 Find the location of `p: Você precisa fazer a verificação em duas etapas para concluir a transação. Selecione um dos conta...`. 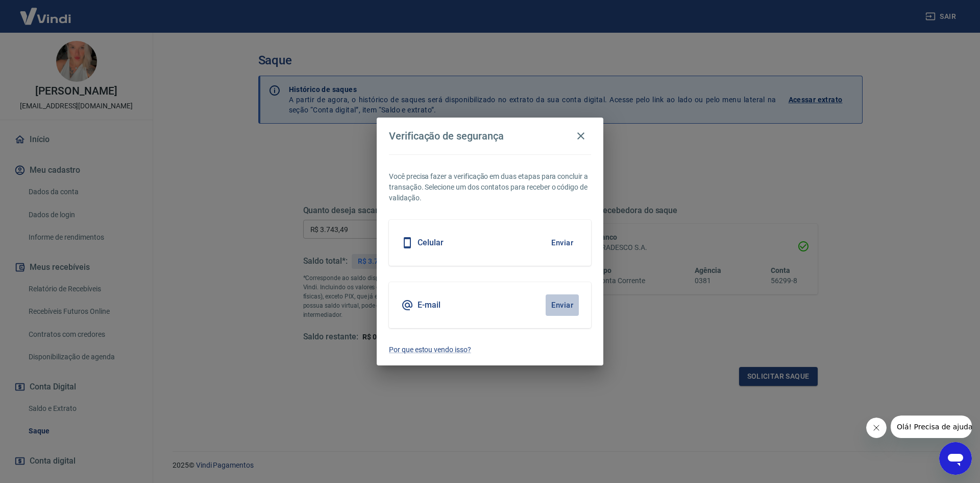

p: Você precisa fazer a verificação em duas etapas para concluir a transação. Selecione um dos conta... is located at coordinates (490, 187).